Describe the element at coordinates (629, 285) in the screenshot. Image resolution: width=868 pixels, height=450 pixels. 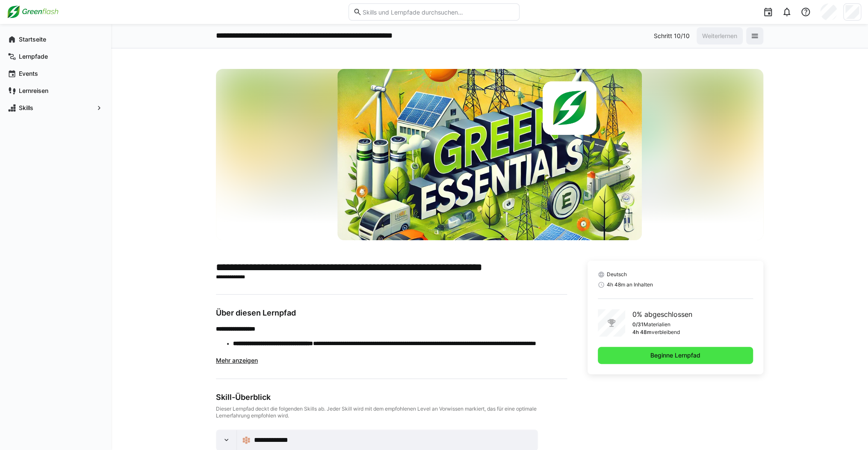
I see `span: 4h 48m an Inhalten` at that location.